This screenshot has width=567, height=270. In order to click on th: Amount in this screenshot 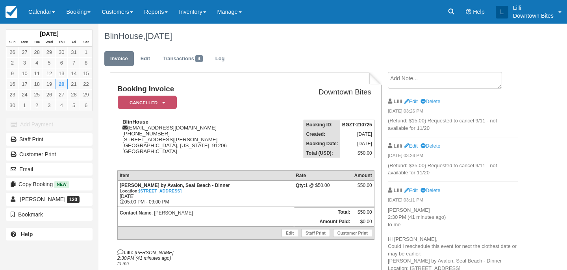, I will do `click(363, 175)`.